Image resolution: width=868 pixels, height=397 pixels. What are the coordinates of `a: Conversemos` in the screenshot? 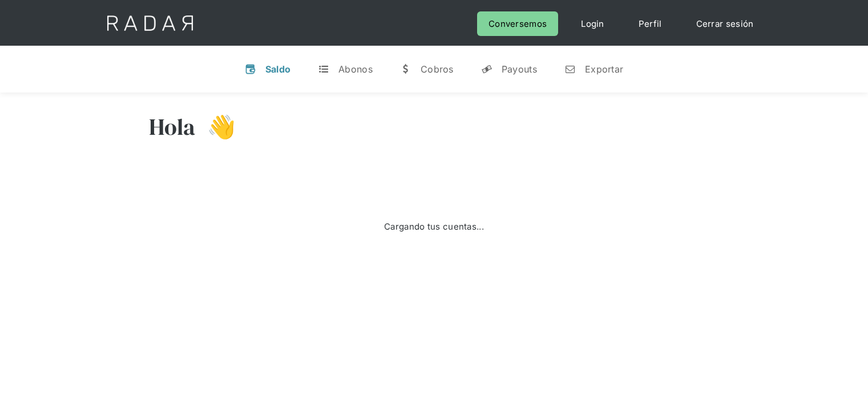 It's located at (518, 23).